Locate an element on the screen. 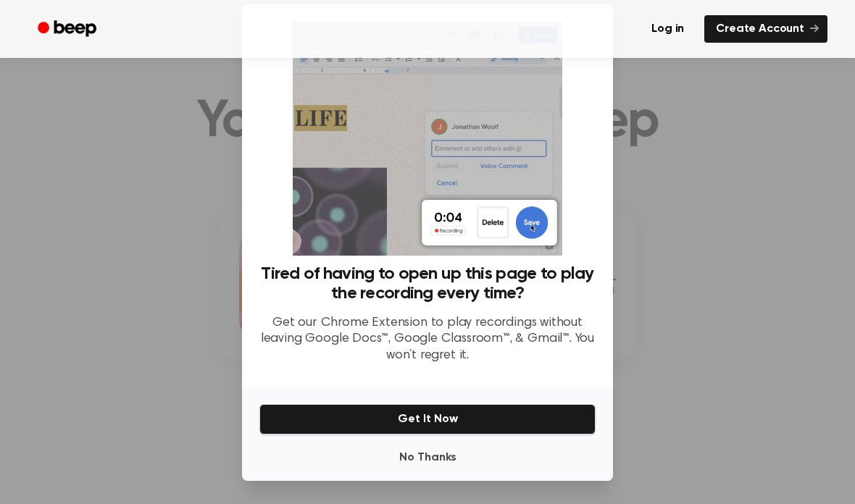 This screenshot has width=855, height=504. a: Create Account is located at coordinates (766, 29).